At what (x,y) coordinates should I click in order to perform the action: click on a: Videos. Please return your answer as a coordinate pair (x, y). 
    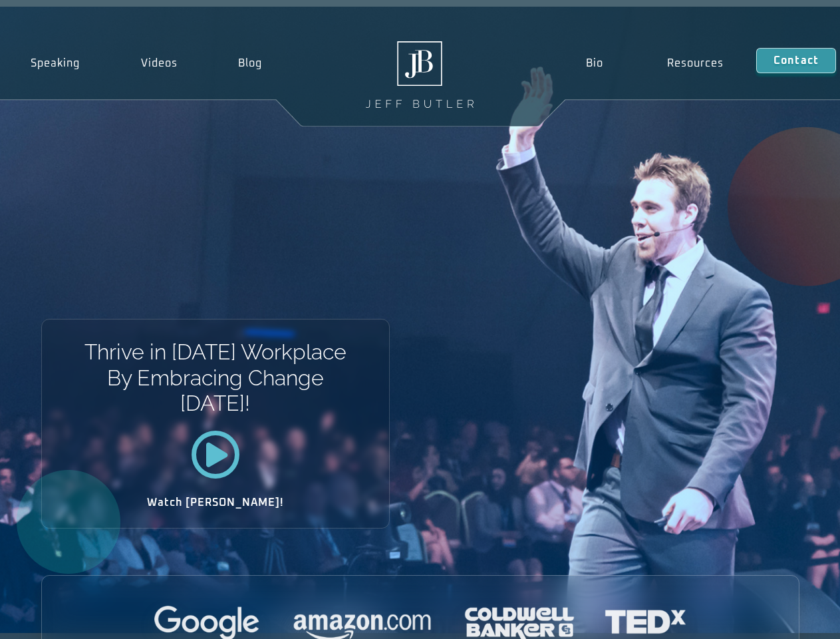
    Looking at the image, I should click on (159, 63).